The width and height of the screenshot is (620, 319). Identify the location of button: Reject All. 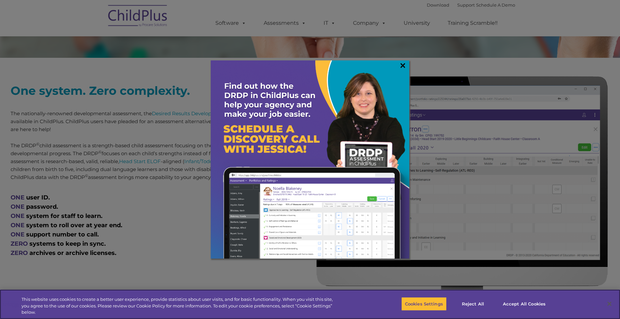
(473, 304).